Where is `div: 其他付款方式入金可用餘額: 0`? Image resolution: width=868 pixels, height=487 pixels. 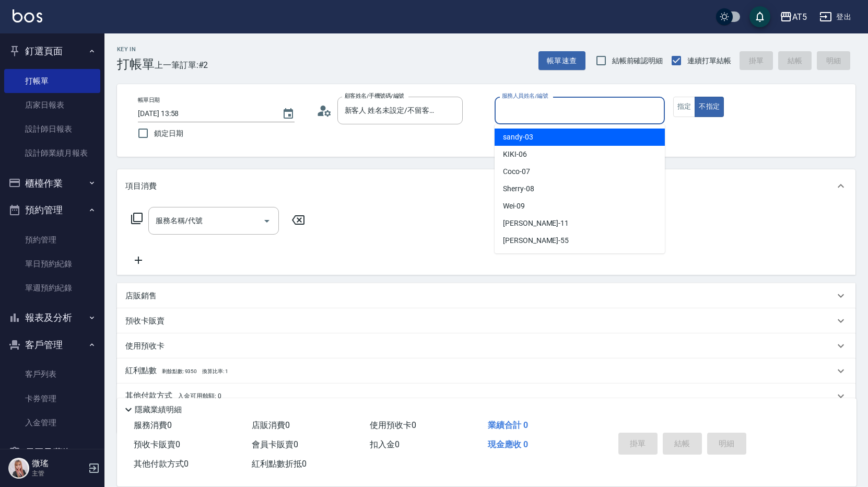
div: 其他付款方式入金可用餘額: 0 is located at coordinates (486, 395).